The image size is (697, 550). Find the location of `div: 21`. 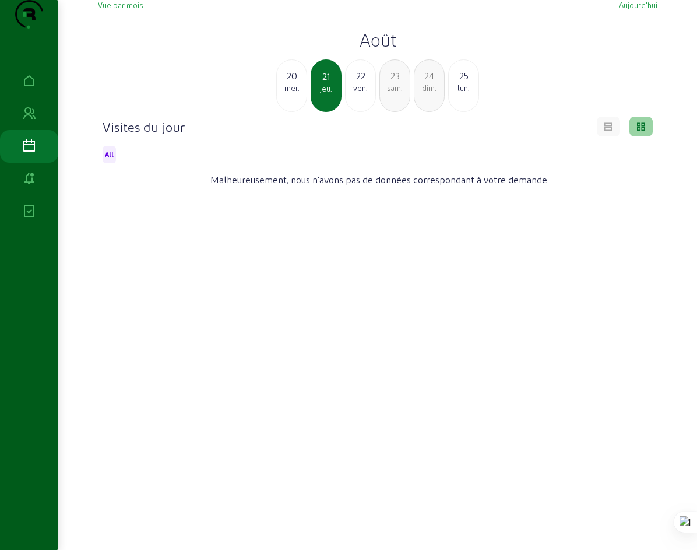

div: 21 is located at coordinates (326, 76).